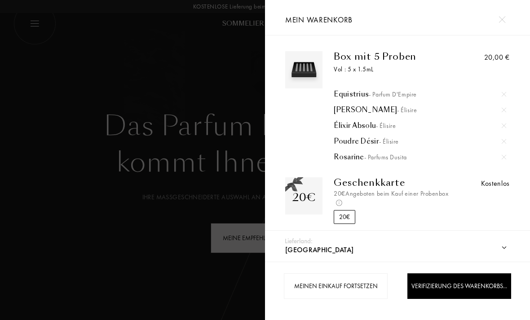  Describe the element at coordinates (459, 286) in the screenshot. I see `div: Verifizierung des Warenkorbs...` at that location.